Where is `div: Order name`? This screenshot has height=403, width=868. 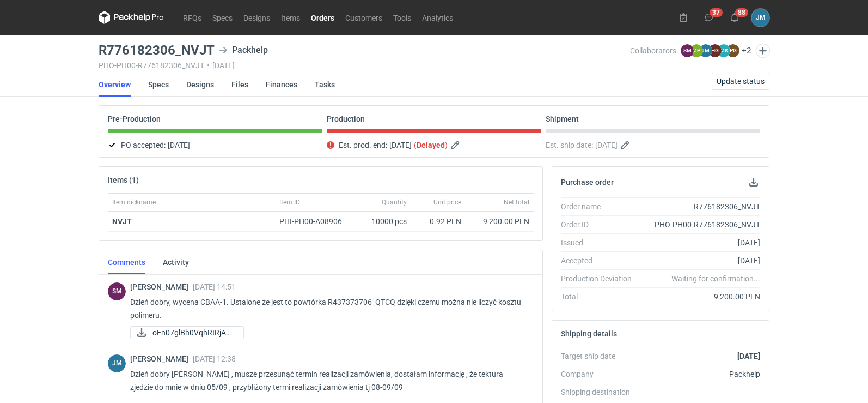
div: Order name is located at coordinates (600, 206).